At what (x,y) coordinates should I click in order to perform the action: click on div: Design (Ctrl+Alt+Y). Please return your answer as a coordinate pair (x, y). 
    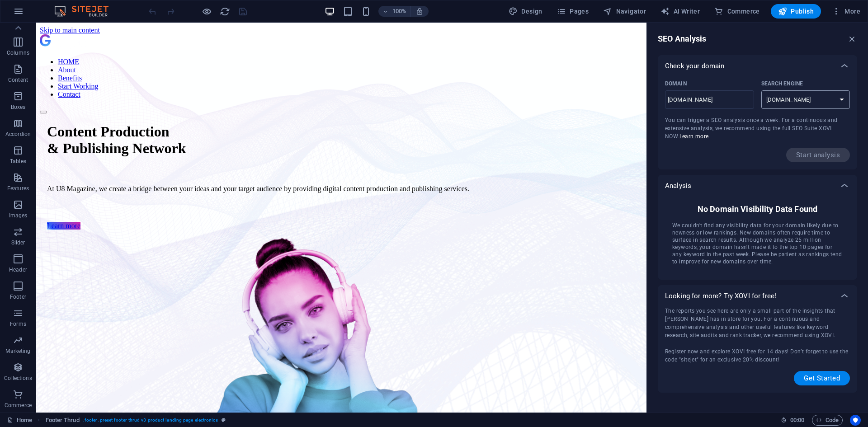
    Looking at the image, I should click on (526, 11).